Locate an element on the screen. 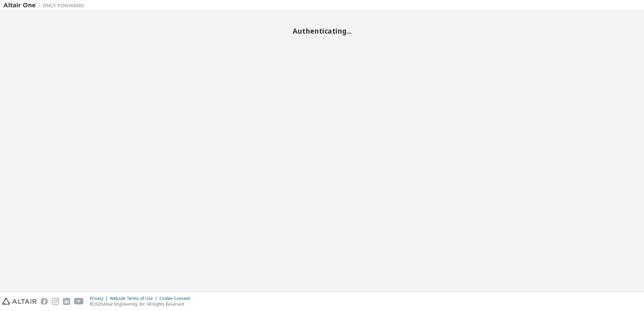 This screenshot has height=311, width=644. img: youtube.svg is located at coordinates (79, 301).